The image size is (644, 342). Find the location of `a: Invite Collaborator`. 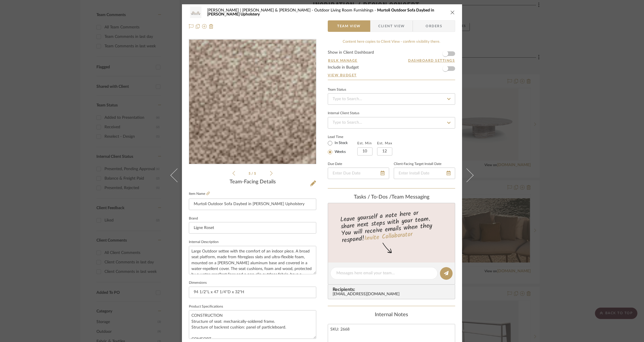

a: Invite Collaborator is located at coordinates (388, 237).